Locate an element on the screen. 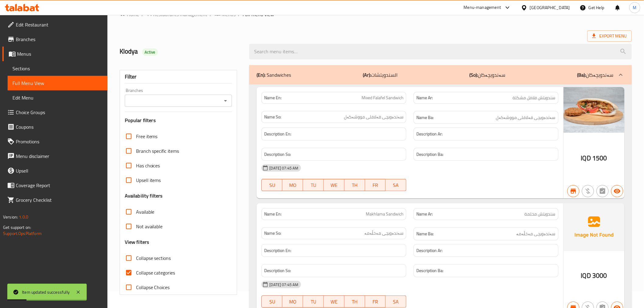 Image resolution: width=644 pixels, height=308 pixels. span: Grocery Checklist is located at coordinates (59, 200).